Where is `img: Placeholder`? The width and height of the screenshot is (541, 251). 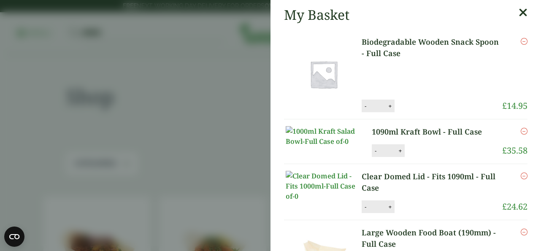
img: Placeholder is located at coordinates (324, 74).